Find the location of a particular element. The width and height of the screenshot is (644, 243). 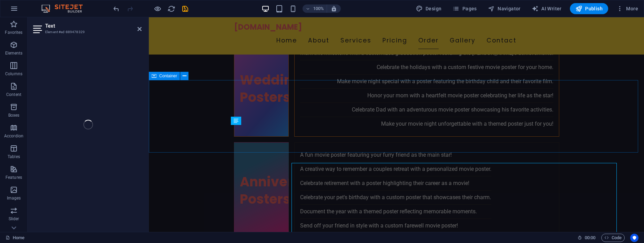

button: Pages is located at coordinates (464, 9).